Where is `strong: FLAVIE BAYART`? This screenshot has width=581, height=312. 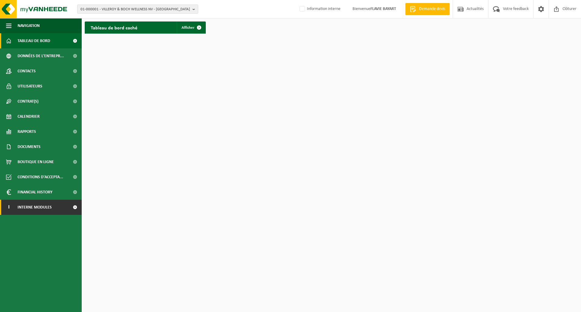
strong: FLAVIE BAYART is located at coordinates (383, 9).